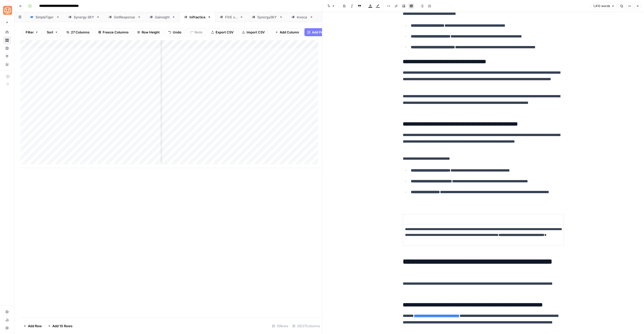 This screenshot has height=334, width=644. Describe the element at coordinates (7, 10) in the screenshot. I see `img: SimpleTiger Logo` at that location.